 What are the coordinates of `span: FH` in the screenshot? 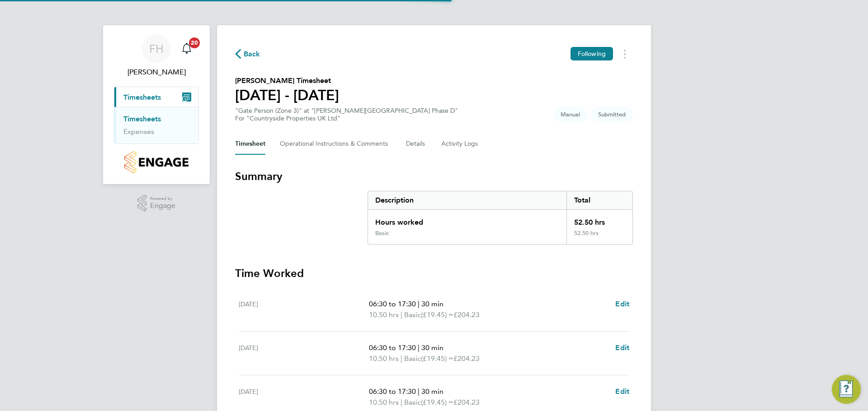 It's located at (156, 49).